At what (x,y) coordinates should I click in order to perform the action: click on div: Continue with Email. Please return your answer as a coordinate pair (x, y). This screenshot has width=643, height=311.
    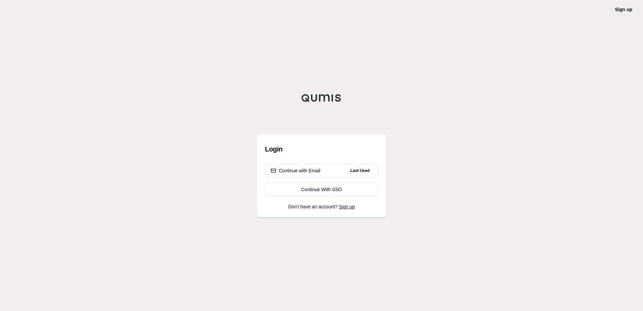
    Looking at the image, I should click on (296, 171).